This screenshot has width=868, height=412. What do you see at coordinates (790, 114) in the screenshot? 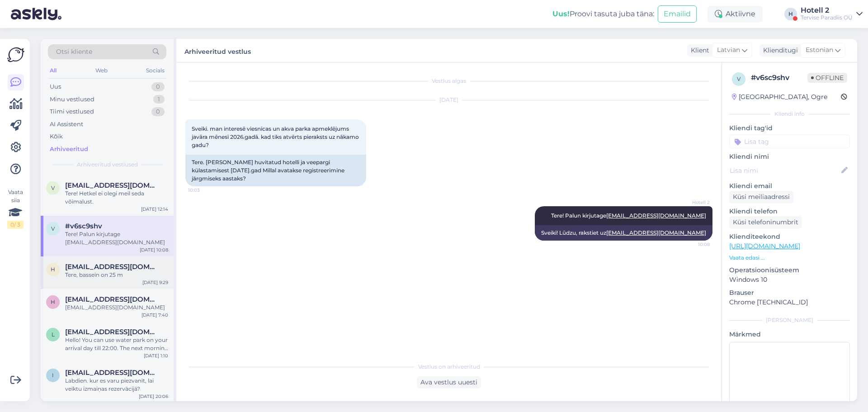
I see `div: Kliendi info` at bounding box center [790, 114].